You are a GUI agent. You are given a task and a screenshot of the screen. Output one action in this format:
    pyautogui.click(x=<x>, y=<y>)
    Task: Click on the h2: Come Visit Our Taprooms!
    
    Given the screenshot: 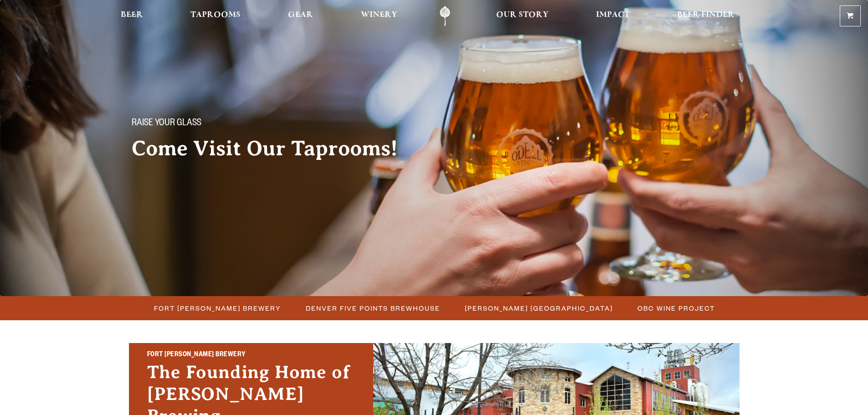 What is the action you would take?
    pyautogui.click(x=274, y=148)
    